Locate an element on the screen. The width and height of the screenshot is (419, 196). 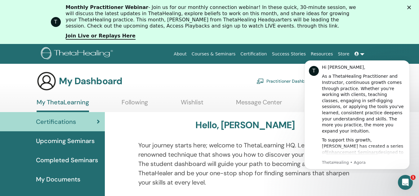
div: Message content is located at coordinates (69, 56).